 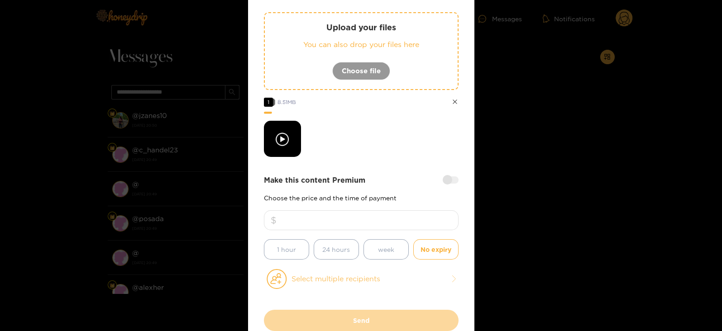 I want to click on span: 1 hour, so click(x=287, y=250).